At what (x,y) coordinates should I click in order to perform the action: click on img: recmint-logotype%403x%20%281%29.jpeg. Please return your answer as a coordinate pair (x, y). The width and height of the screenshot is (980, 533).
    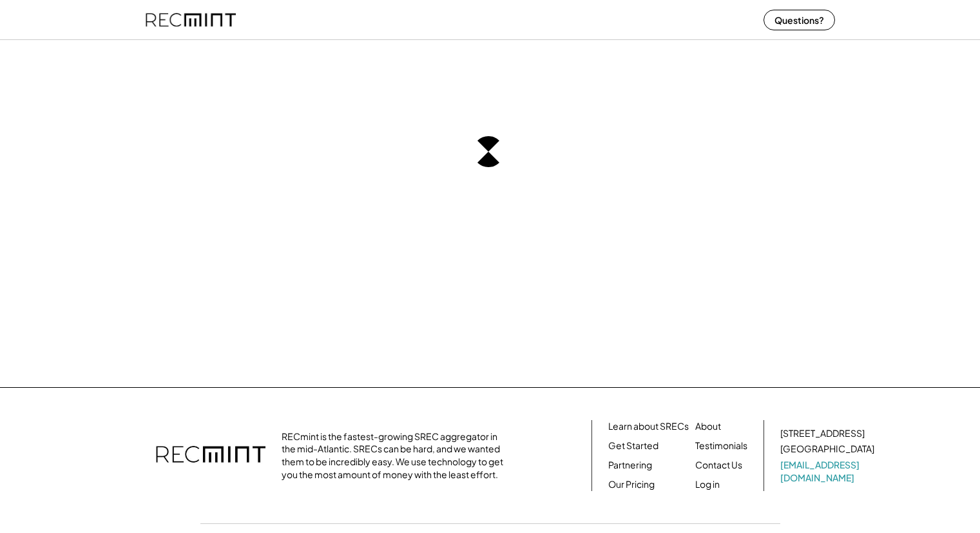
    Looking at the image, I should click on (191, 20).